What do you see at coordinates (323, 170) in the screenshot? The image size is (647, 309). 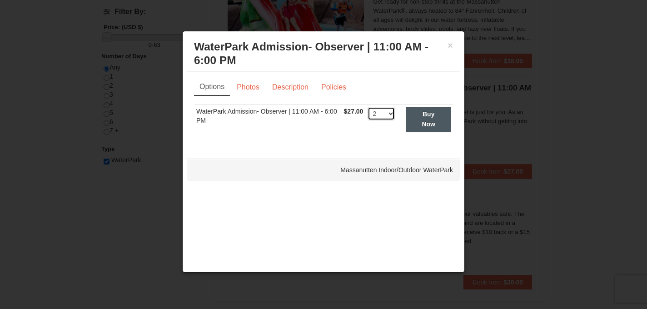 I see `div: Massanutten Indoor/Outdoor WaterPark` at bounding box center [323, 170].